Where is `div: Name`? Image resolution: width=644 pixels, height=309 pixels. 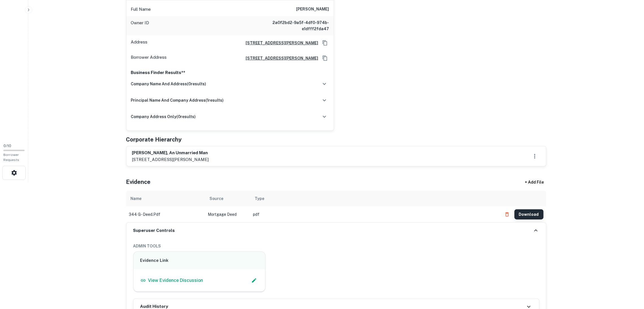 div: Name is located at coordinates (136, 198).